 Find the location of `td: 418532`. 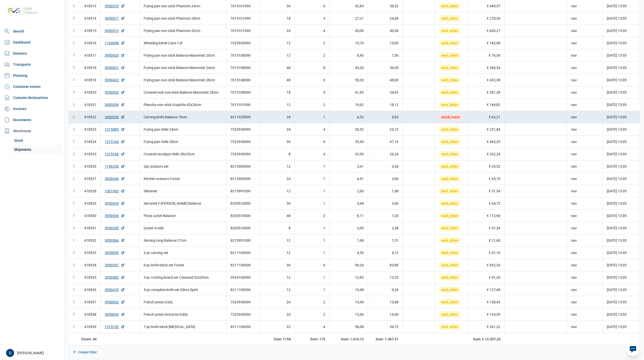

td: 418532 is located at coordinates (88, 240).